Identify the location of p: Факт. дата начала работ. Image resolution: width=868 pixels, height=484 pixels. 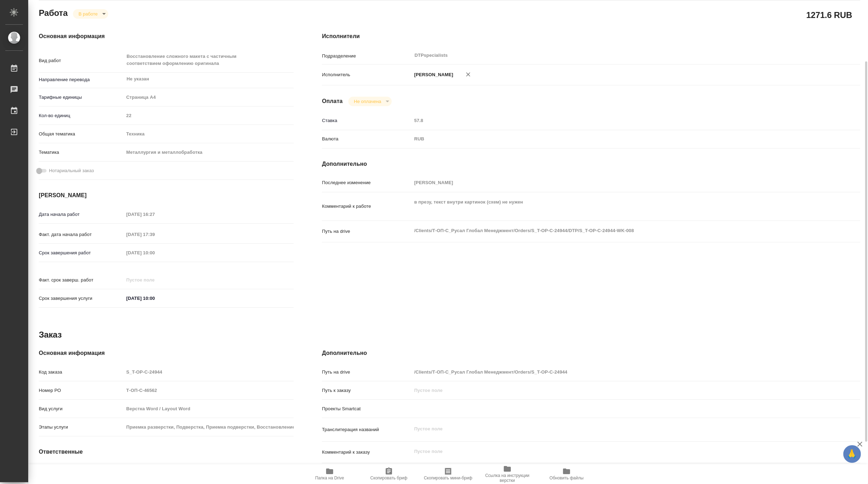
(81, 235).